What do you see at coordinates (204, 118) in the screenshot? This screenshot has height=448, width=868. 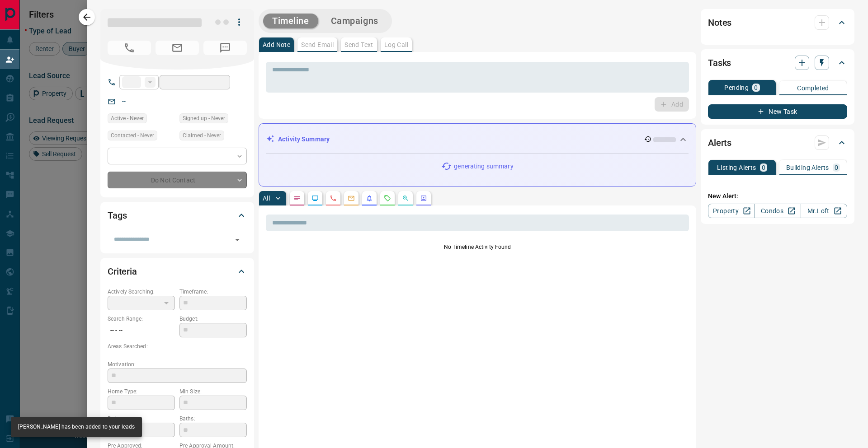 I see `span: Signed up - Never` at bounding box center [204, 118].